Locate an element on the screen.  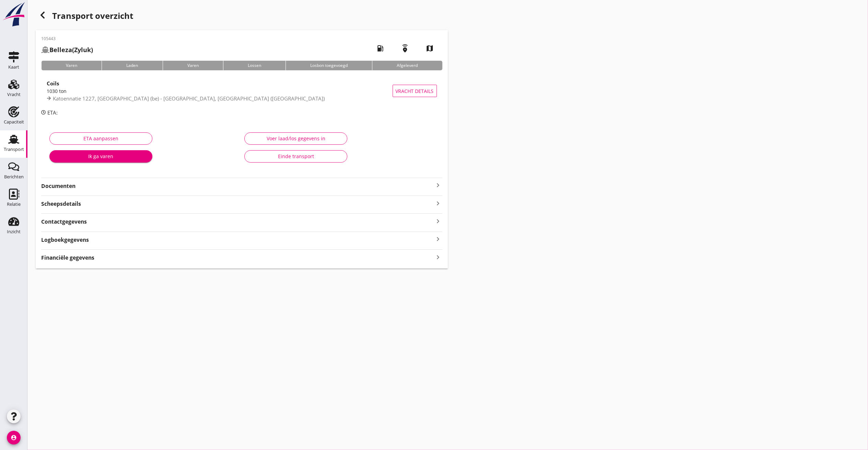
span: ETA: is located at coordinates (53, 113).